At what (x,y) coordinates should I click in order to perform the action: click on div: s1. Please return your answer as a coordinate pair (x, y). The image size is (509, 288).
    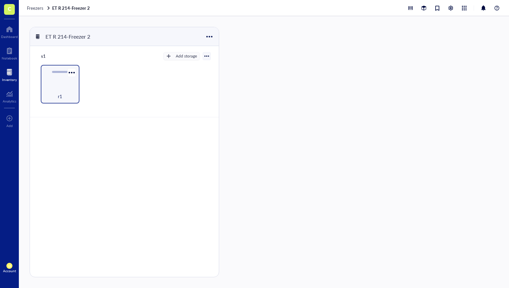
    Looking at the image, I should click on (58, 56).